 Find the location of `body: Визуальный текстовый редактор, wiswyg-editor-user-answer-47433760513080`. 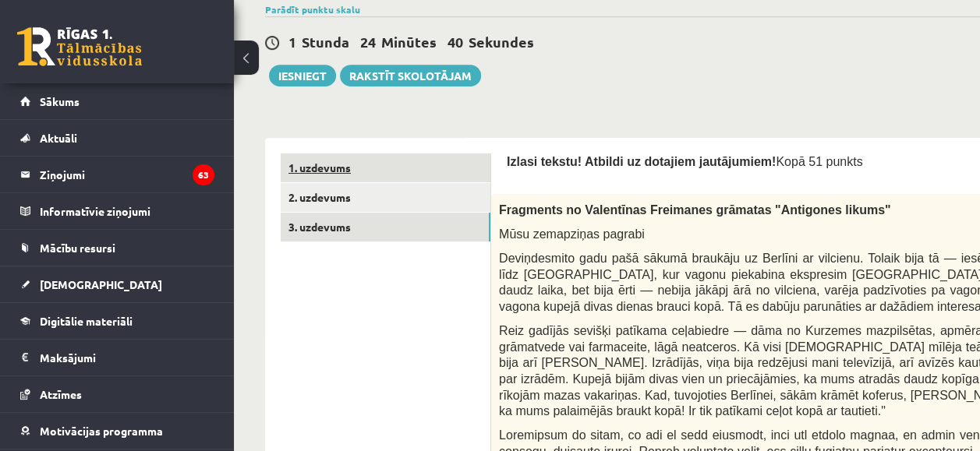

body: Визуальный текстовый редактор, wiswyg-editor-user-answer-47433760513080 is located at coordinates (409, 23).